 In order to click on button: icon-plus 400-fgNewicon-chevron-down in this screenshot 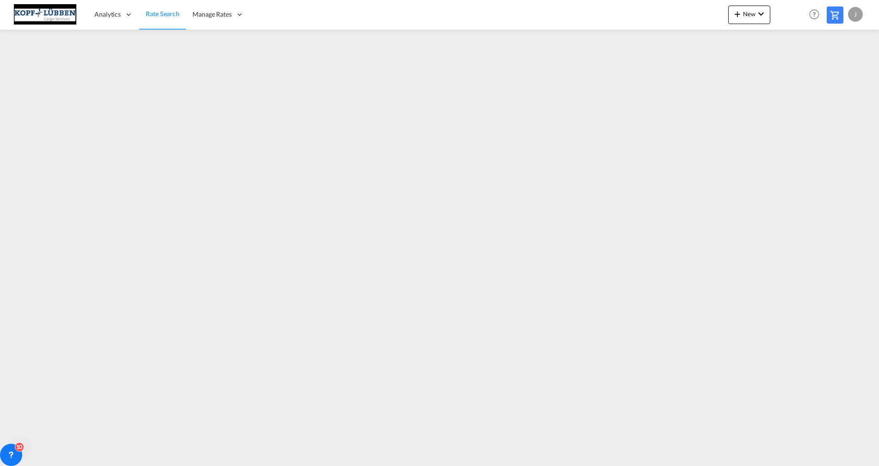, I will do `click(749, 15)`.